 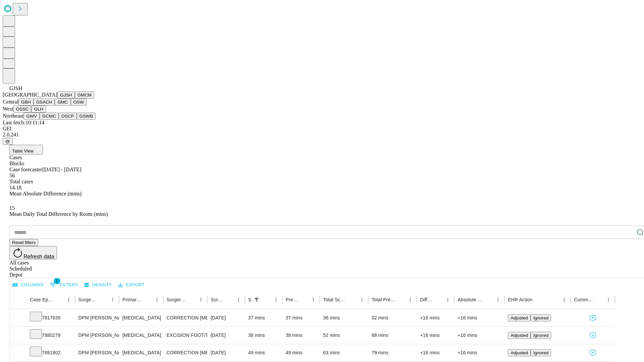 I want to click on button: Density, so click(x=98, y=285).